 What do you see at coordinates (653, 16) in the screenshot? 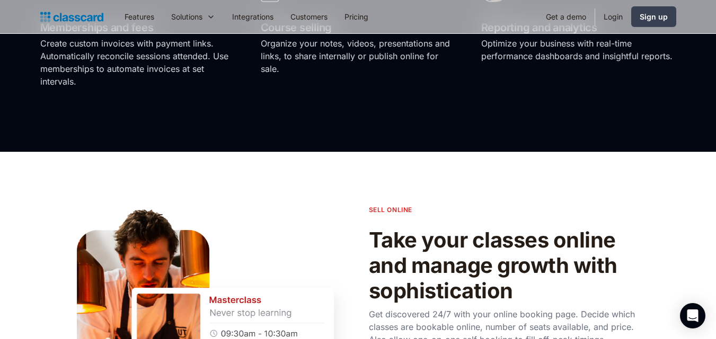
I see `div: Sign up` at bounding box center [653, 16].